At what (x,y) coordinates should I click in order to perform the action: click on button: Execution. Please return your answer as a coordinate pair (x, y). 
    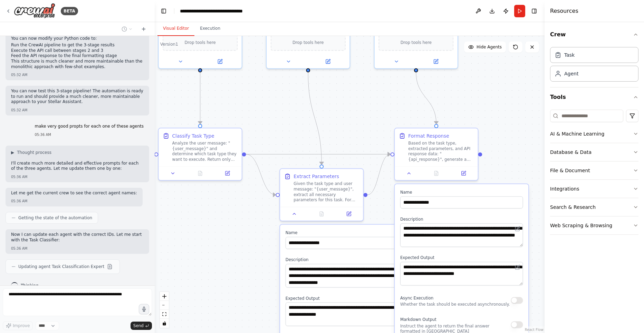
    Looking at the image, I should click on (210, 29).